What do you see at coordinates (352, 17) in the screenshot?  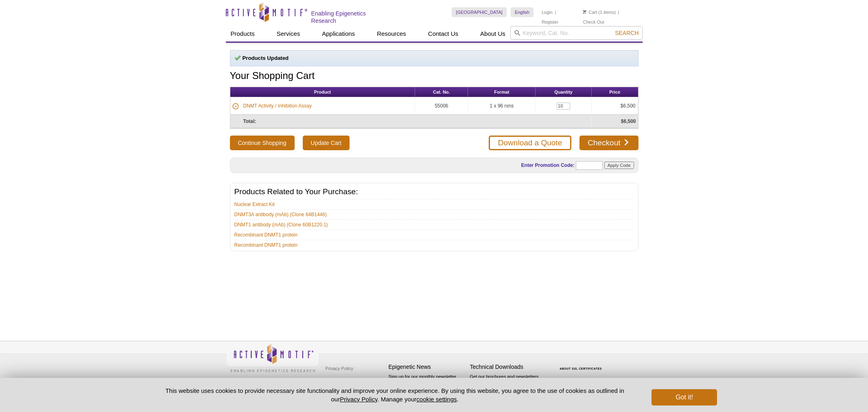 I see `h2: Enabling Epigenetics Research` at bounding box center [352, 17].